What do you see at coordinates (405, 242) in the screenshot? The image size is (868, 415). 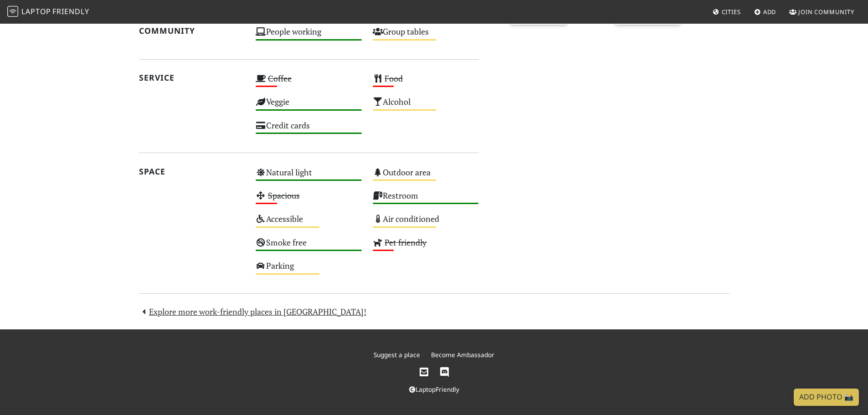 I see `s: Pet friendly` at bounding box center [405, 242].